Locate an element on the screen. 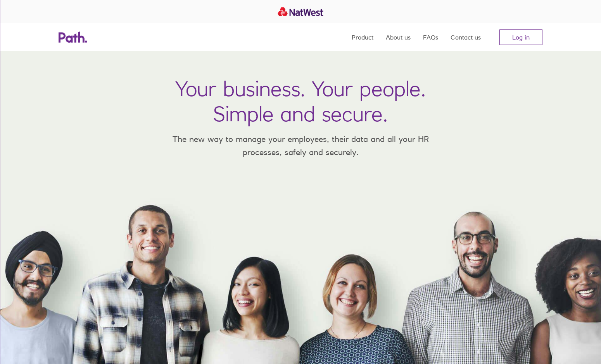 The width and height of the screenshot is (601, 364). a: Log in is located at coordinates (521, 37).